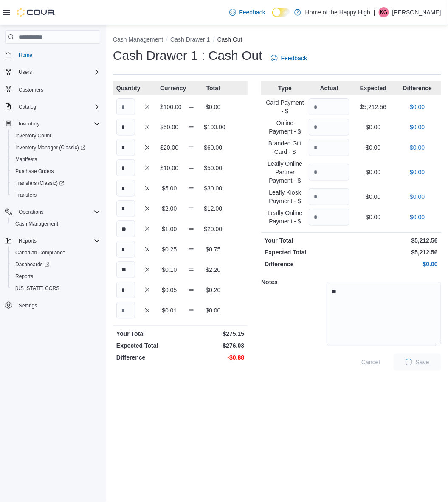 Image resolution: width=448 pixels, height=502 pixels. What do you see at coordinates (27, 107) in the screenshot?
I see `button: Catalog` at bounding box center [27, 107].